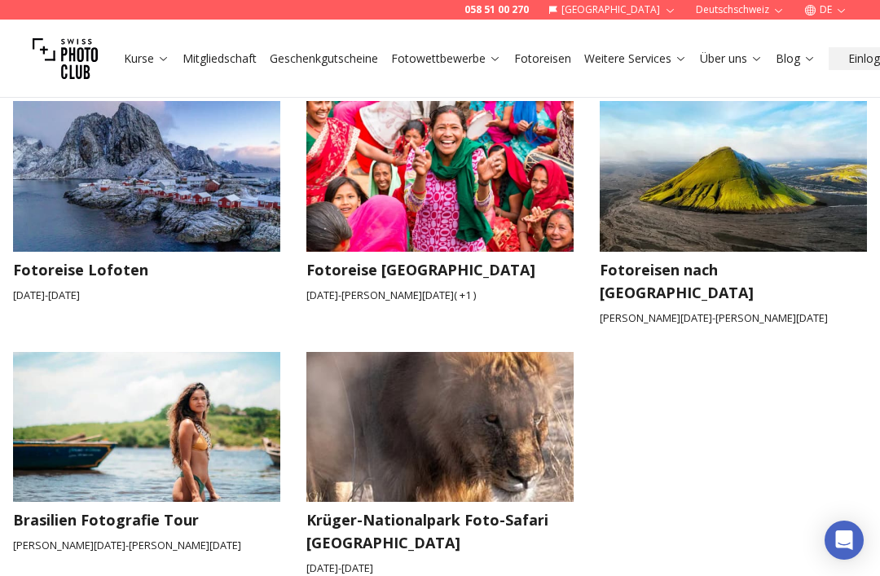 The image size is (880, 576). Describe the element at coordinates (636, 59) in the screenshot. I see `a: Weitere Services` at that location.